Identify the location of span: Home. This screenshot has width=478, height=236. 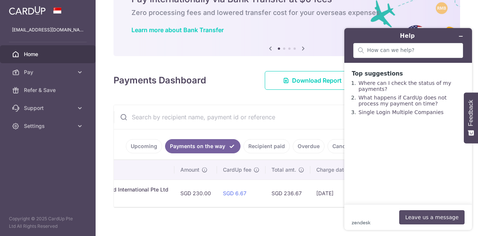
(49, 54).